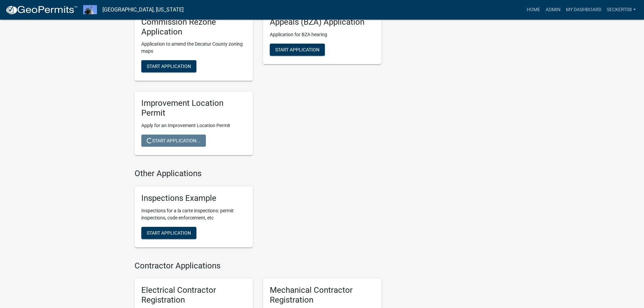 This screenshot has width=644, height=308. What do you see at coordinates (322, 34) in the screenshot?
I see `p: Application for BZA hearing` at bounding box center [322, 34].